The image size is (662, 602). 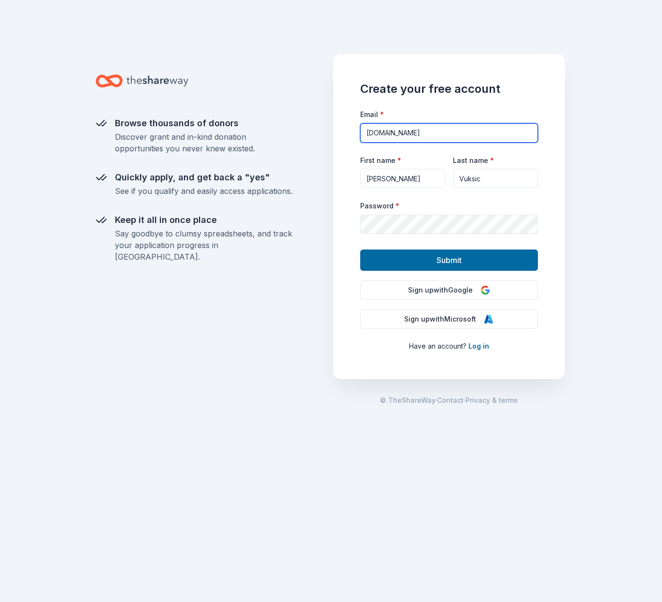 I want to click on button: Sign upwithGoogle, so click(x=449, y=290).